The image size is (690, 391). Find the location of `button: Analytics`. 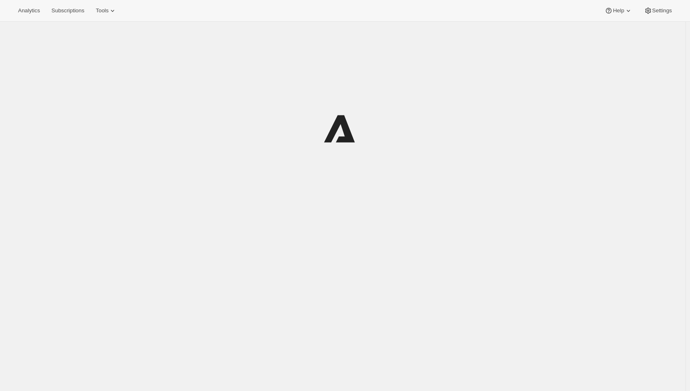

button: Analytics is located at coordinates (29, 11).